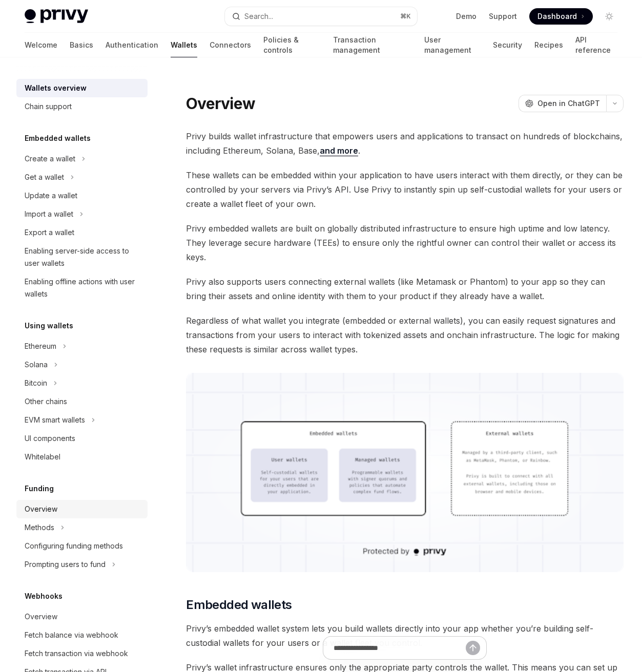 The image size is (642, 672). I want to click on h1: Overview, so click(220, 104).